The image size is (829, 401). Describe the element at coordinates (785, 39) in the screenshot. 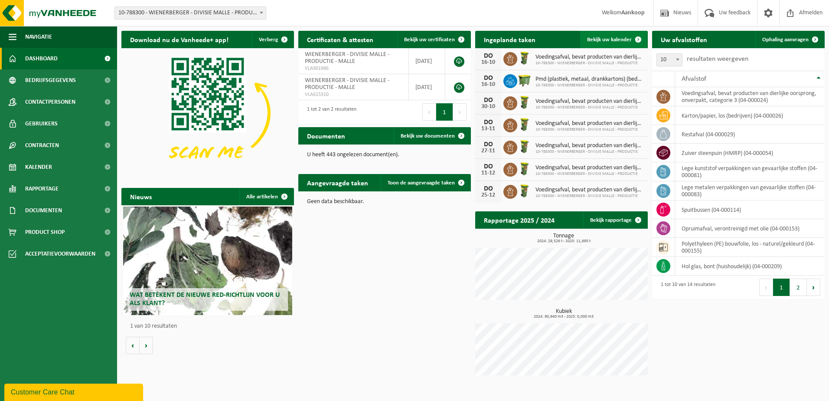

I see `span: Ophaling aanvragen` at that location.